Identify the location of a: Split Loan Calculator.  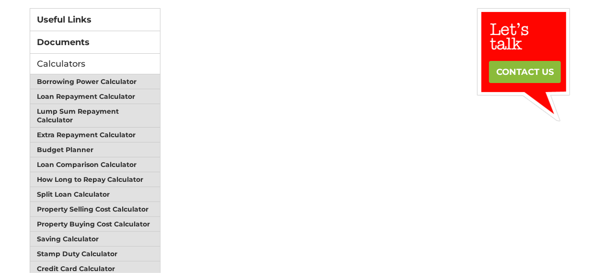
(95, 194).